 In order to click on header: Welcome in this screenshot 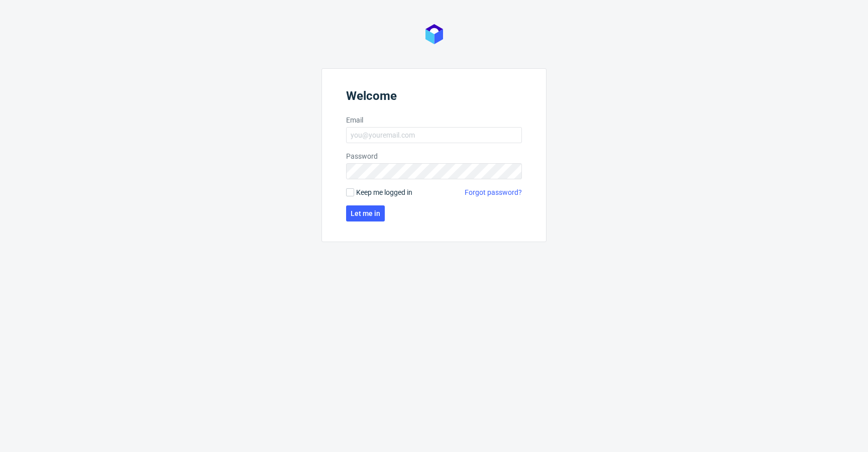, I will do `click(434, 98)`.